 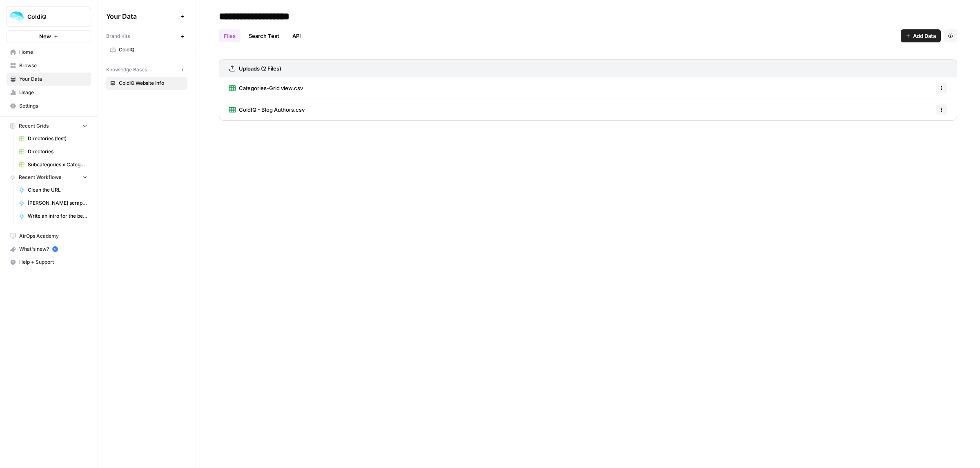 I want to click on button: Add Data, so click(x=920, y=36).